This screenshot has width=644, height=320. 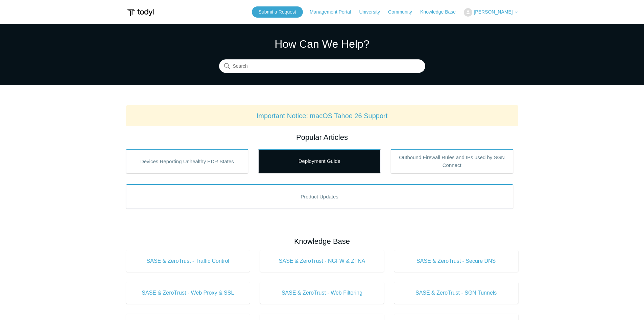 I want to click on input: Search, so click(x=322, y=66).